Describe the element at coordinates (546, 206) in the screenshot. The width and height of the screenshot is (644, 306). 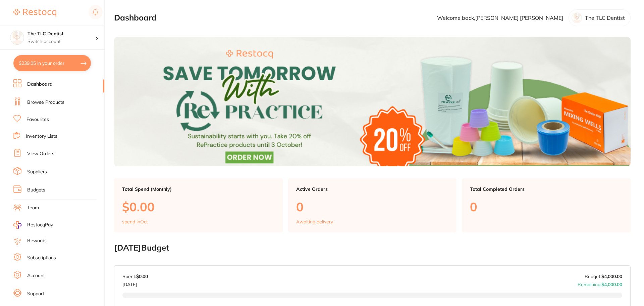
I see `a: Total Completed Orders0` at that location.